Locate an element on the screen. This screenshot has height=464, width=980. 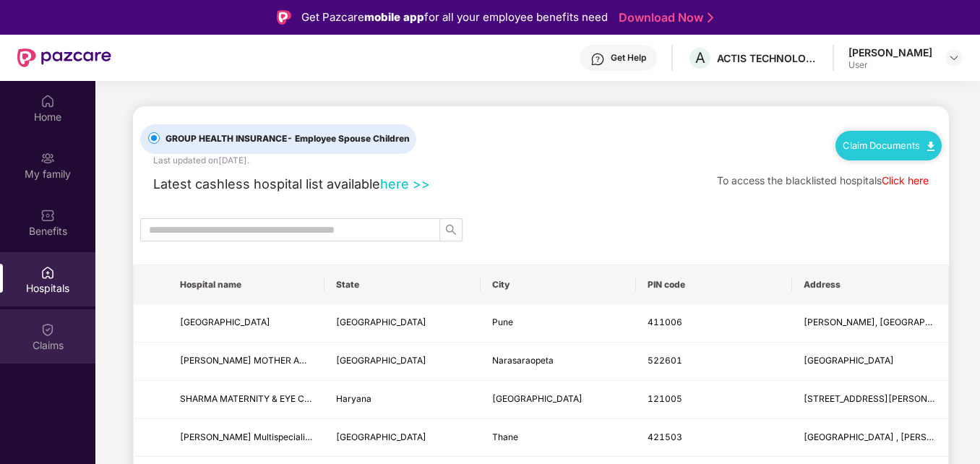
span: Latest cashless hospital list available is located at coordinates (267, 183).